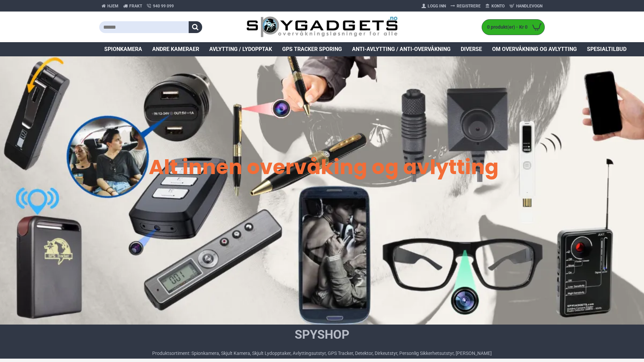 Image resolution: width=644 pixels, height=362 pixels. Describe the element at coordinates (434, 6) in the screenshot. I see `a: Logg Inn` at that location.